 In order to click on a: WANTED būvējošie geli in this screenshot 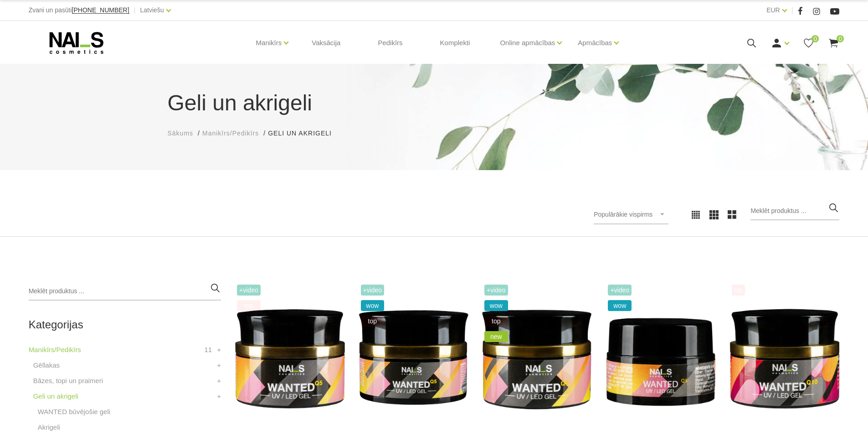, I will do `click(74, 412)`.